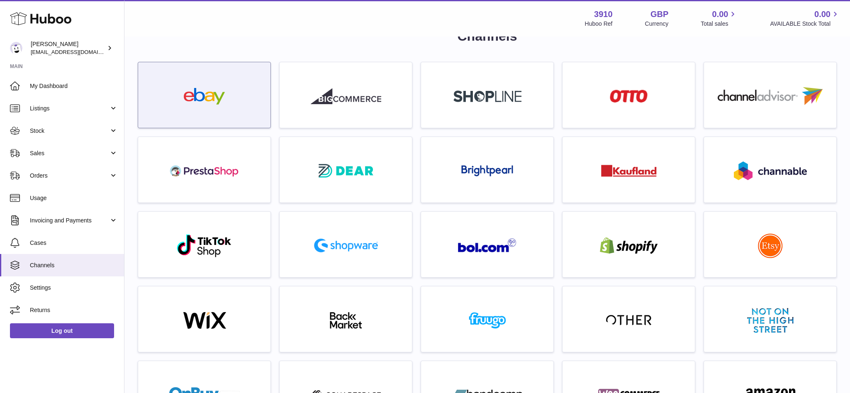  Describe the element at coordinates (659, 14) in the screenshot. I see `strong: GBP` at that location.